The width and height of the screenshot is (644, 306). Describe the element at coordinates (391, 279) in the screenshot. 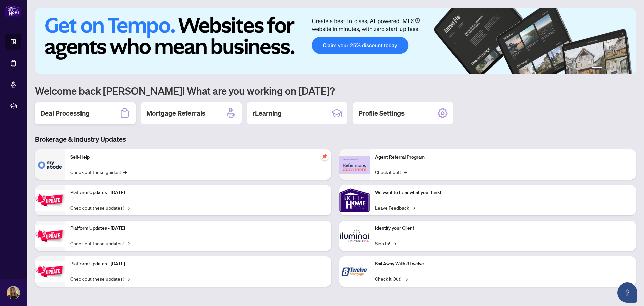

I see `a: Check it Out!→` at that location.